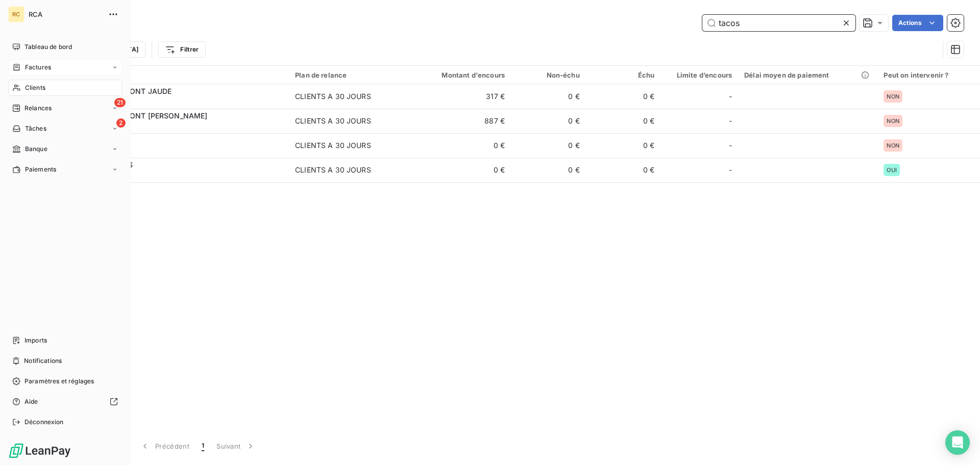 This screenshot has height=465, width=980. What do you see at coordinates (16, 15) in the screenshot?
I see `div: RC` at bounding box center [16, 15].